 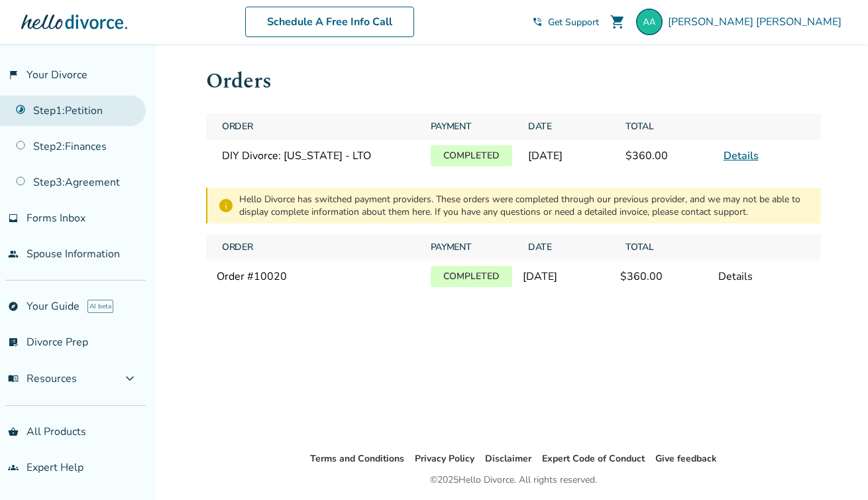 I want to click on img: alessio.andreoni@gmail.com, so click(x=650, y=22).